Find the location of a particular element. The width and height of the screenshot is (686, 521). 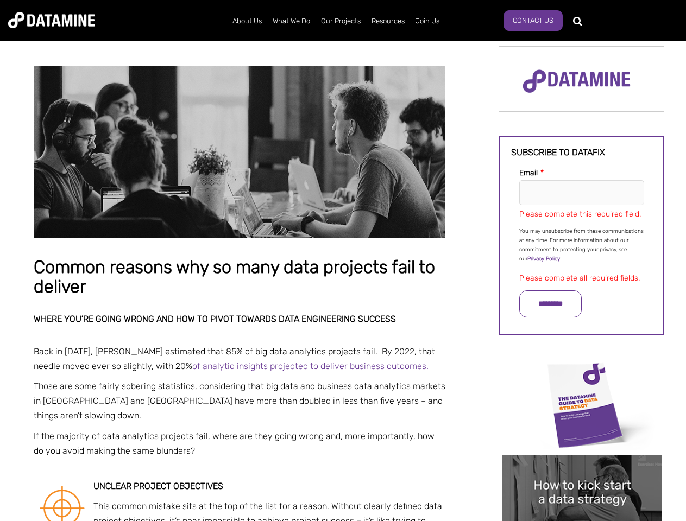

a: Join Us is located at coordinates (427, 21).